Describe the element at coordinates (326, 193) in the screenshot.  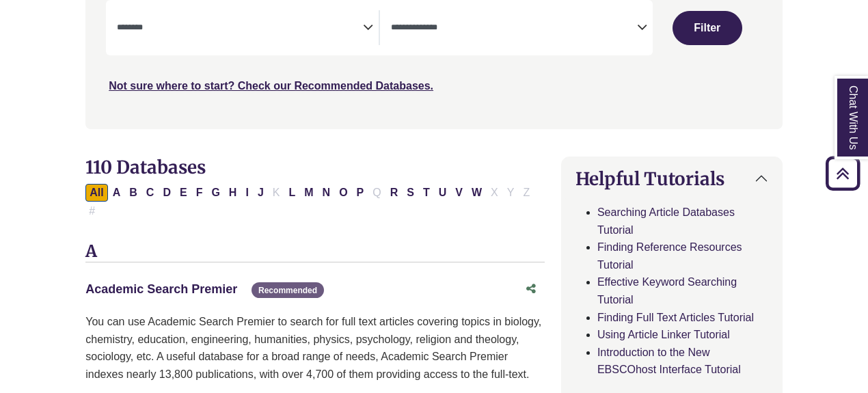
I see `button: Filter Results N` at that location.